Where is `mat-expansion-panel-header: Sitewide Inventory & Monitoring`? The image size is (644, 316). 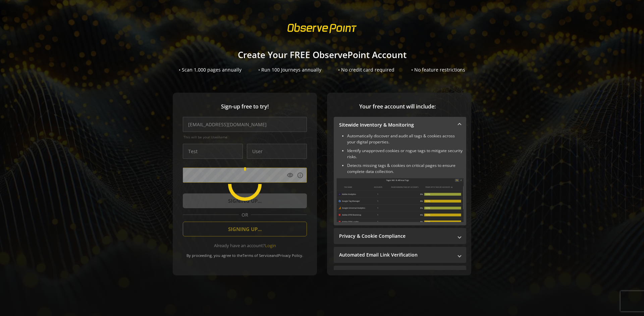
mat-expansion-panel-header: Sitewide Inventory & Monitoring is located at coordinates (400, 125).